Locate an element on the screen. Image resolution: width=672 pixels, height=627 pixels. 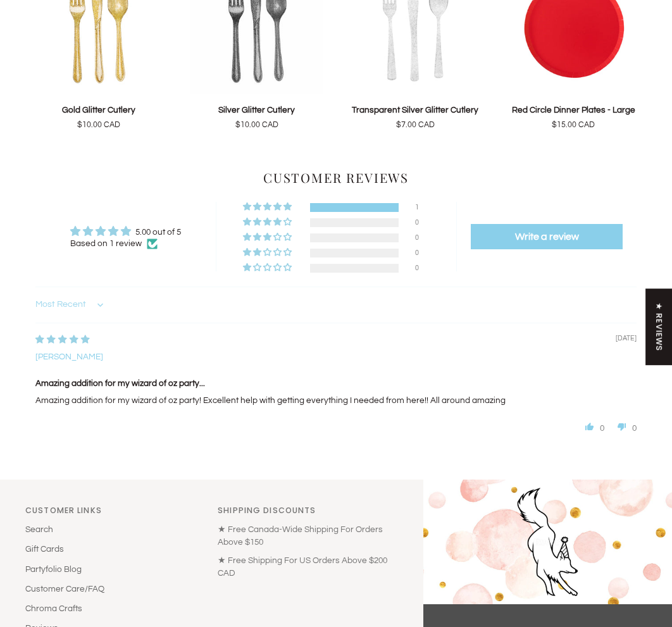
p: Amazing addition for my wizard of oz party! Excellent help with getting everything I needed from ... is located at coordinates (336, 400).